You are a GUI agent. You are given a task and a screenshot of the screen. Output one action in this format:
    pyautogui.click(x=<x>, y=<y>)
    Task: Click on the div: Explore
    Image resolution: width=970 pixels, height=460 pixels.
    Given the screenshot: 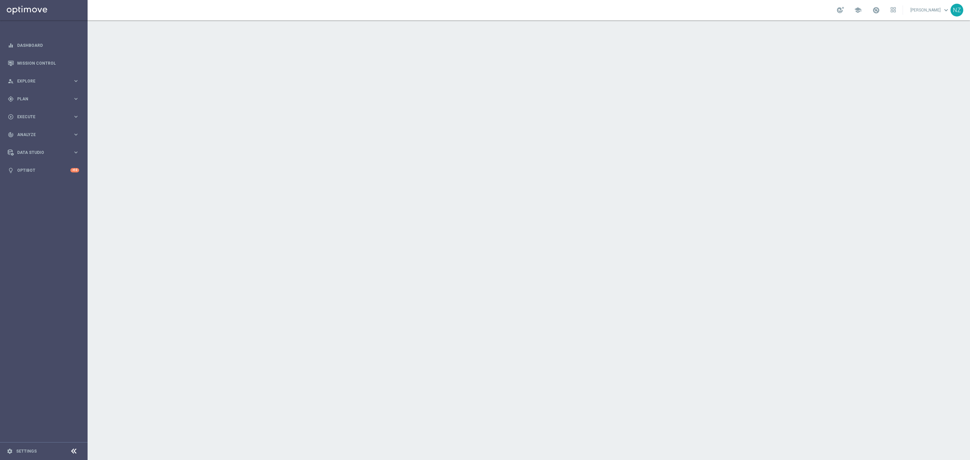 What is the action you would take?
    pyautogui.click(x=40, y=81)
    